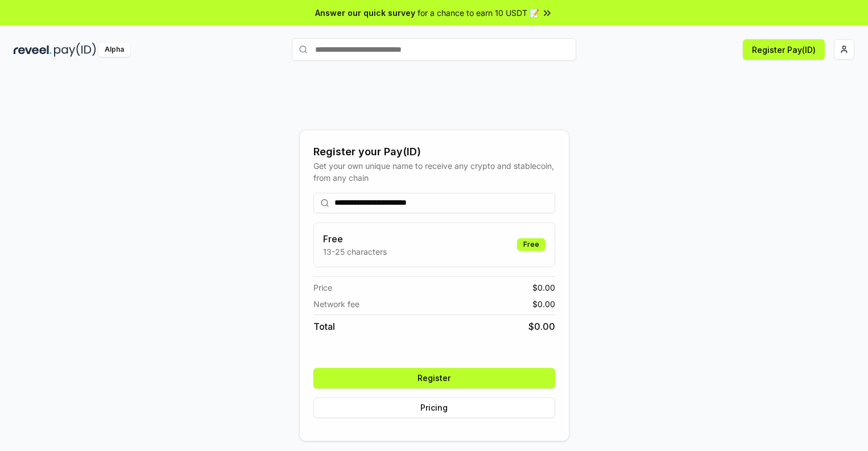 The height and width of the screenshot is (451, 868). I want to click on div: Get your own unique name to receive any crypto and stablecoin, from any chain, so click(434, 172).